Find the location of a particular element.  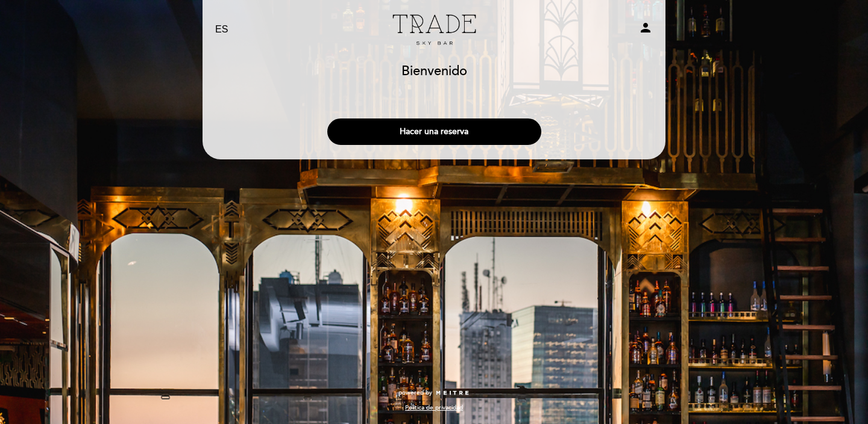

img: MEITRE is located at coordinates (452, 394).